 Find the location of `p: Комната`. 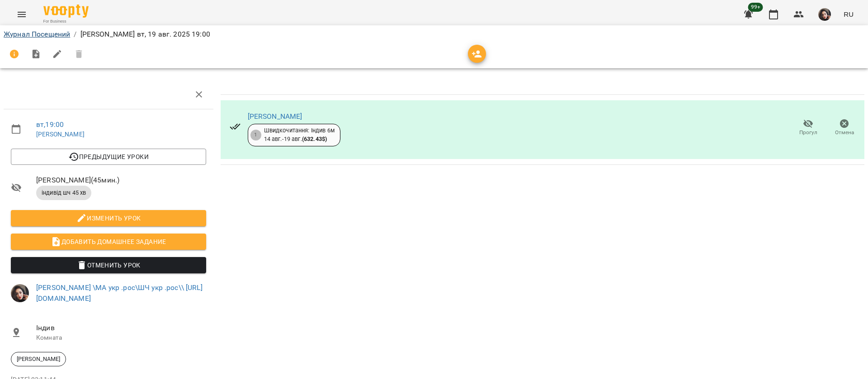

p: Комната is located at coordinates (121, 338).